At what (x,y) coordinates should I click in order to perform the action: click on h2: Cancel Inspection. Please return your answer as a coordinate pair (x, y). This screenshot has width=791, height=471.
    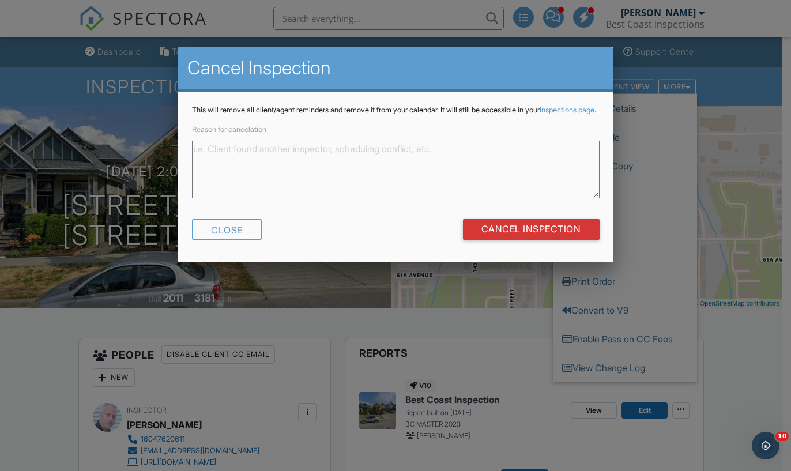
    Looking at the image, I should click on (395, 68).